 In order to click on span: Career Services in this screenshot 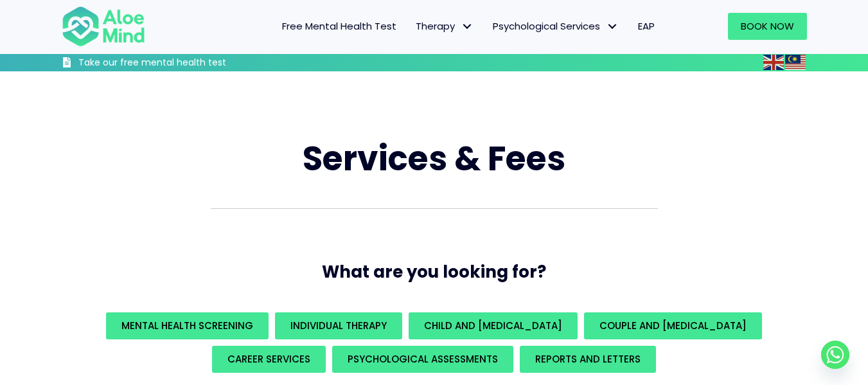, I will do `click(269, 359)`.